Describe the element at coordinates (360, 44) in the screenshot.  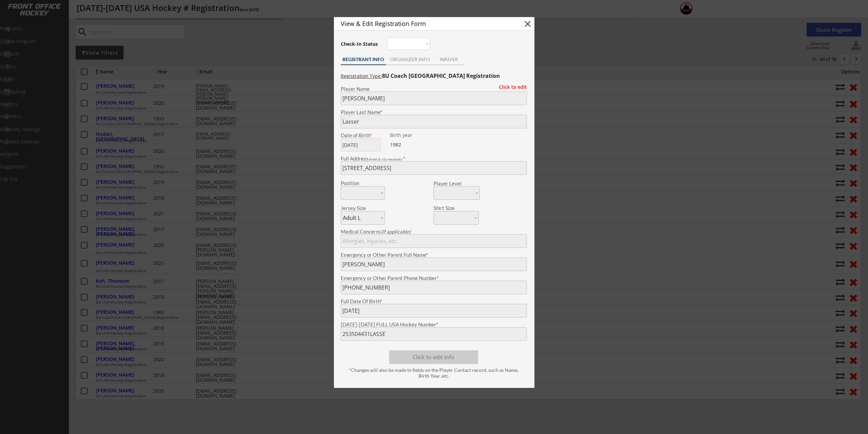
I see `div: Check-In Status` at that location.